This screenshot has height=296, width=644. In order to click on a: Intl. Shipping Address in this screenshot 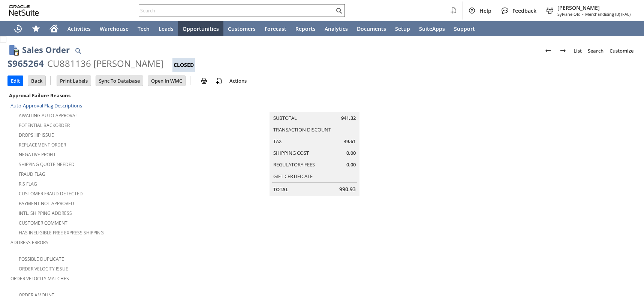, I will do `click(46, 213)`.